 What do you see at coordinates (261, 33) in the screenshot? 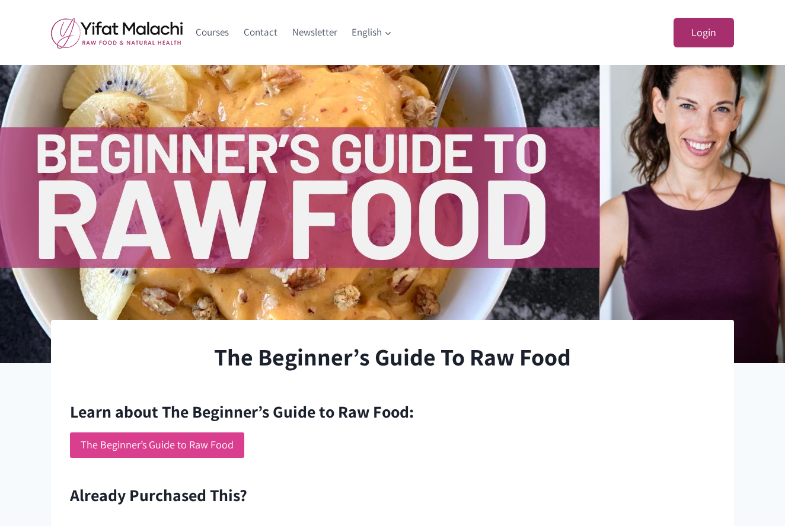
I see `a: Contact` at bounding box center [261, 33].